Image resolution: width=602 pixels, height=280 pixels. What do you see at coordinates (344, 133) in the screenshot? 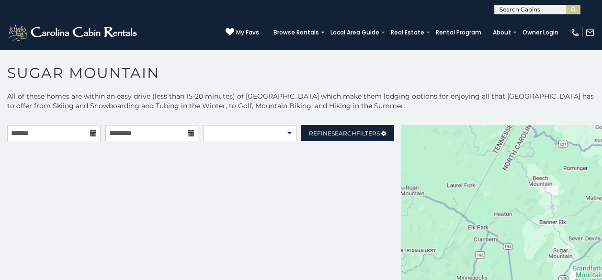
I see `span: Search` at bounding box center [344, 133].